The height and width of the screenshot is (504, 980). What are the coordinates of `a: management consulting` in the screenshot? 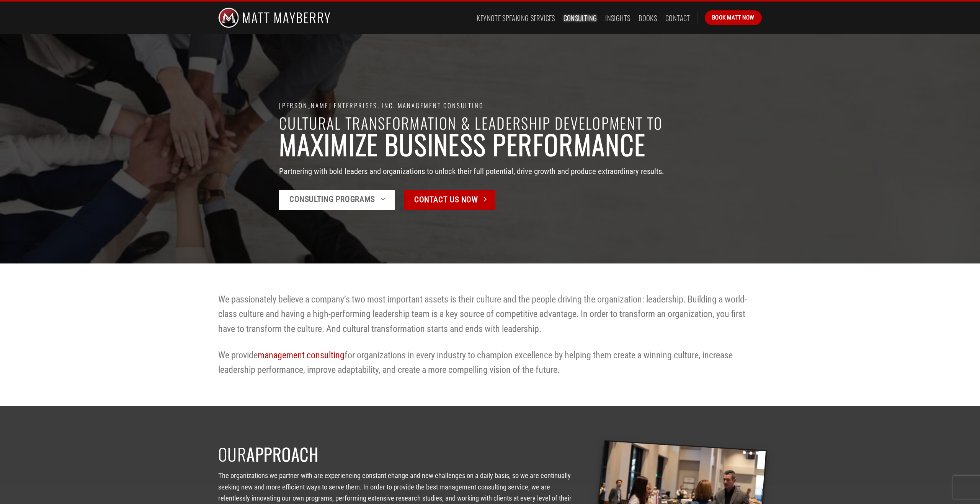 It's located at (301, 356).